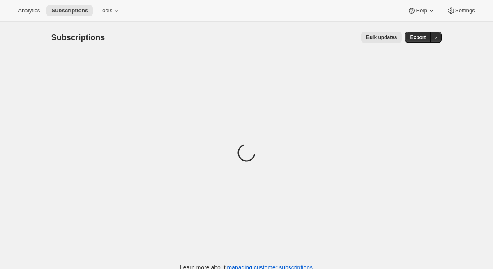 This screenshot has height=269, width=493. Describe the element at coordinates (381, 37) in the screenshot. I see `button: Bulk updates` at that location.